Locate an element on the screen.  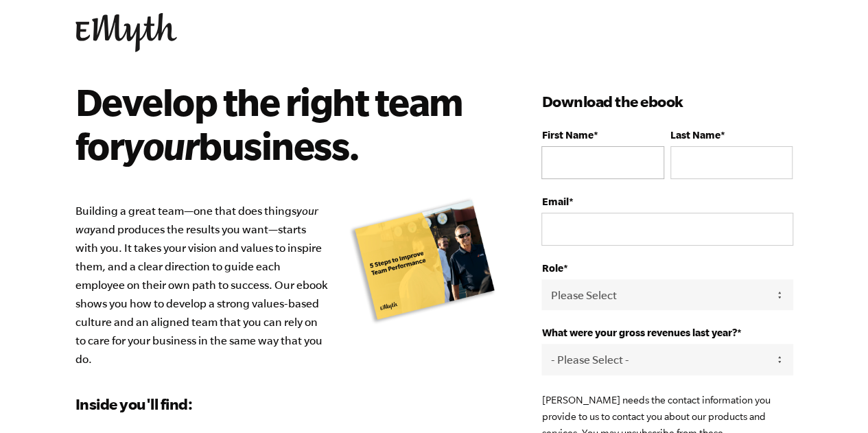
span: Email is located at coordinates (554, 201).